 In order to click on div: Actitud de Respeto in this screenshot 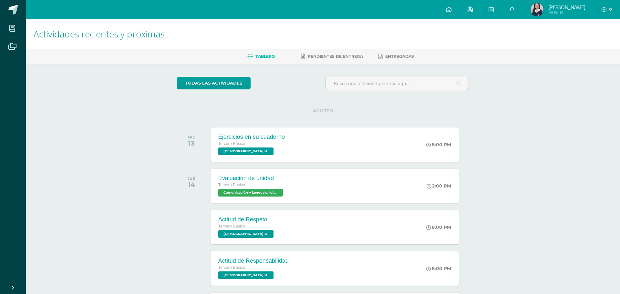, I will do `click(247, 220)`.